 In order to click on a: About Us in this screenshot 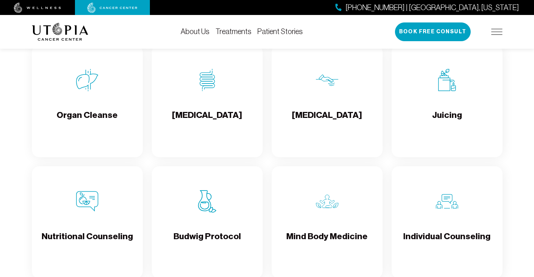, I will do `click(195, 31)`.